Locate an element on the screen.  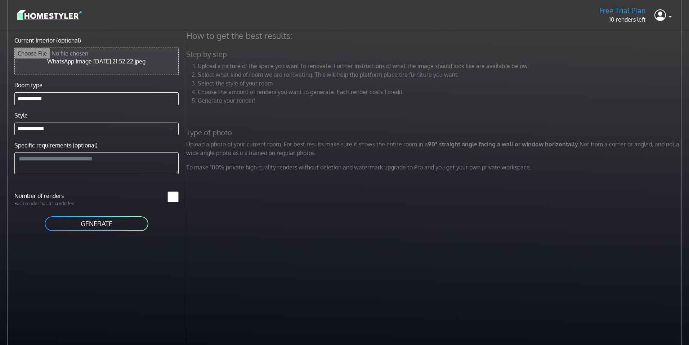
li: Generate your render! is located at coordinates (441, 101).